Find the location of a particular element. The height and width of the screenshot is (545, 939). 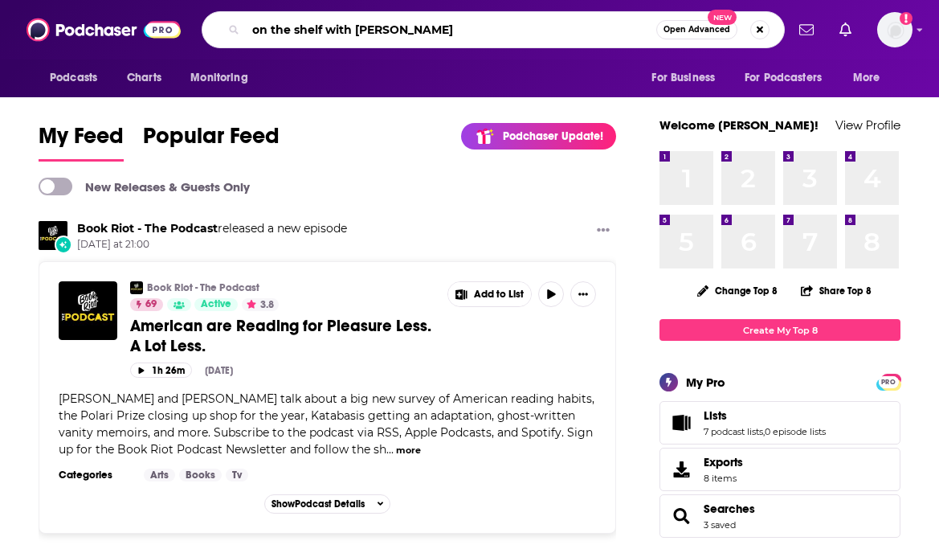

span: For Podcasters is located at coordinates (783, 78).